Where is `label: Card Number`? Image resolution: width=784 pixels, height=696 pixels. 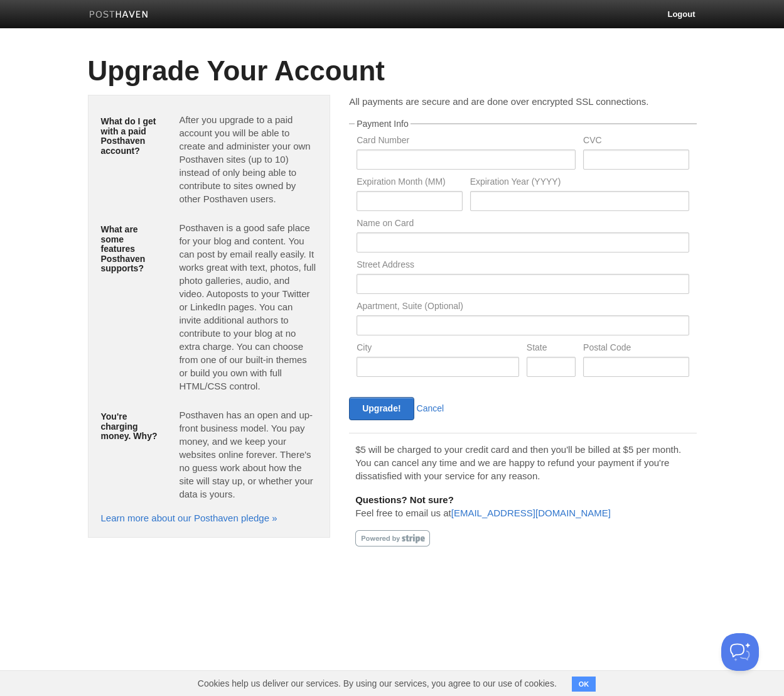
label: Card Number is located at coordinates (466, 141).